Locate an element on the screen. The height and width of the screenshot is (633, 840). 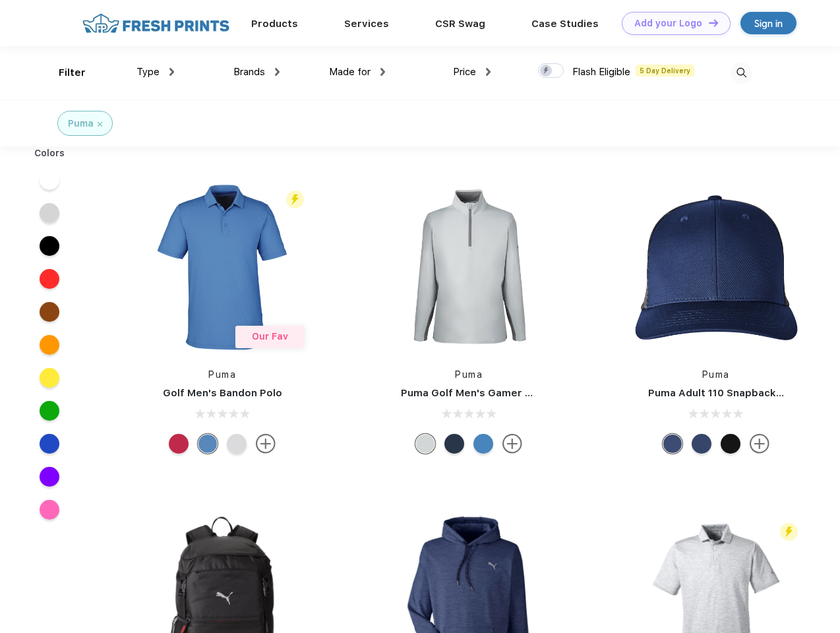
a: Products is located at coordinates (275, 23).